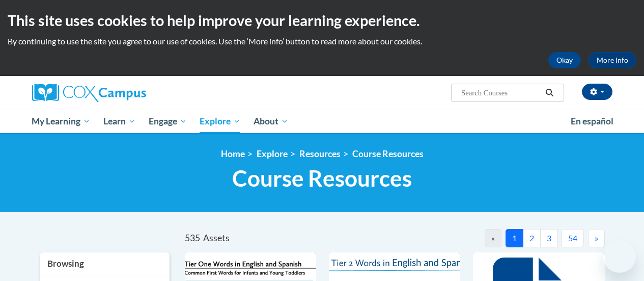 The width and height of the screenshot is (644, 281). Describe the element at coordinates (388, 153) in the screenshot. I see `a: Course Resources` at that location.